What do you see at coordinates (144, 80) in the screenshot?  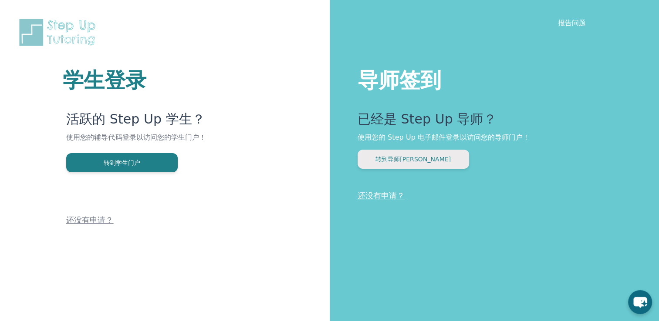 I see `h1: 学生登录` at bounding box center [144, 80].